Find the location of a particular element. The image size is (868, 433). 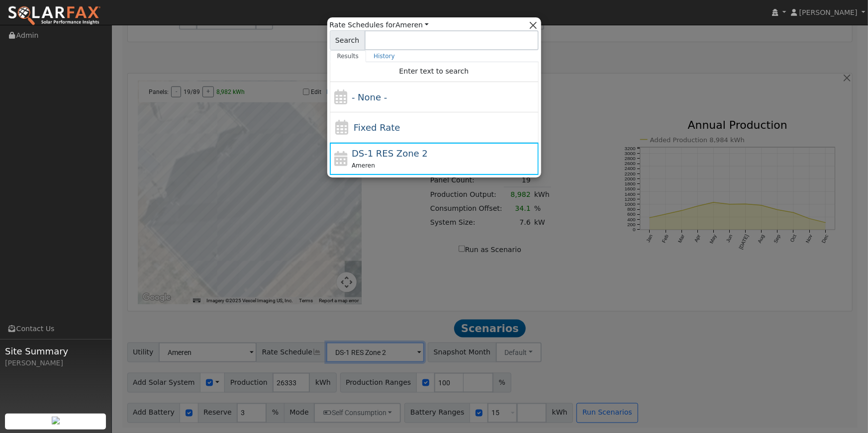

span: Search is located at coordinates (347, 40).